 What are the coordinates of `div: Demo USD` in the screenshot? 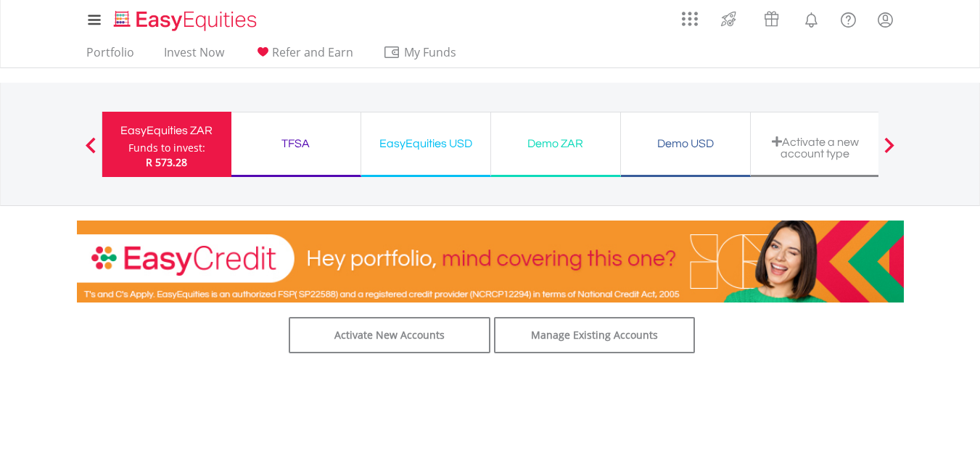 It's located at (685, 144).